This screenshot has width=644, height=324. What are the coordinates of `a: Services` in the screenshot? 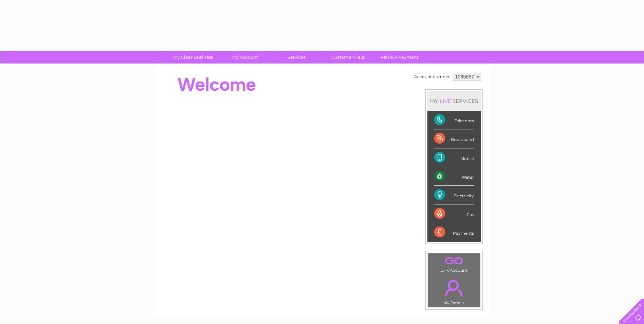 It's located at (296, 57).